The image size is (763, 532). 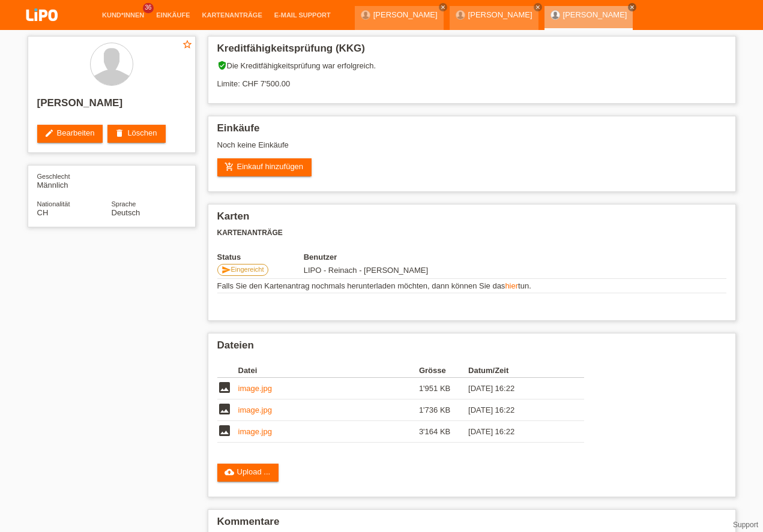 I want to click on i: cloud_upload, so click(x=230, y=472).